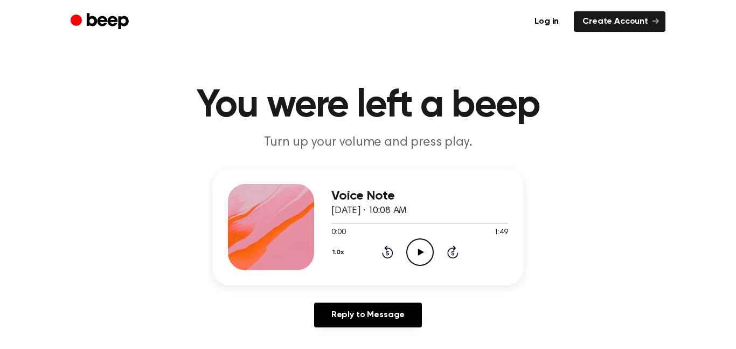 Image resolution: width=736 pixels, height=349 pixels. I want to click on button: 1.0x, so click(339, 252).